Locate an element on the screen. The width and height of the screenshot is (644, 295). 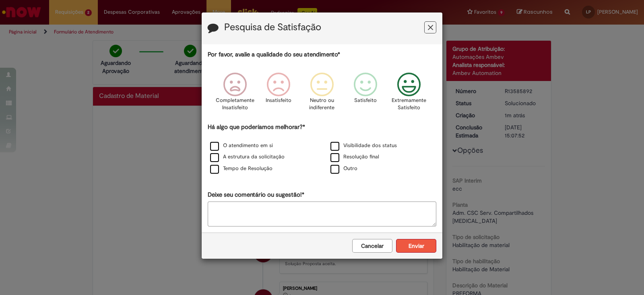
div: Completamente Insatisfeito is located at coordinates (235, 94).